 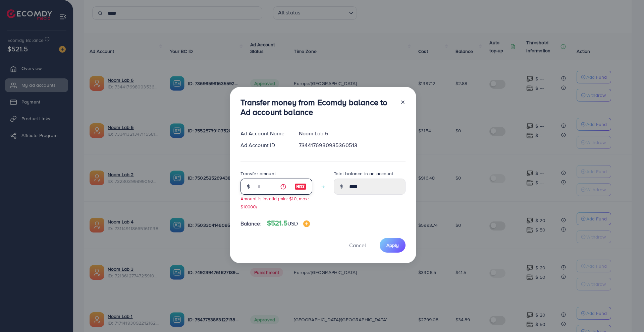 What do you see at coordinates (264, 145) in the screenshot?
I see `div: Ad Account ID` at bounding box center [264, 145].